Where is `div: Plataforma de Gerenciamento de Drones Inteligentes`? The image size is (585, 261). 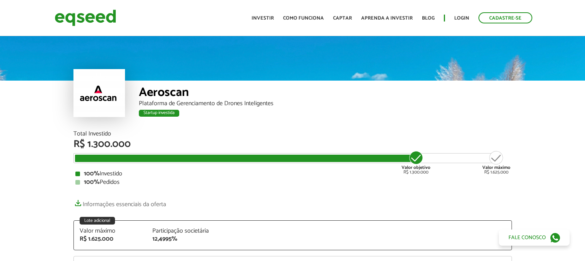 div: Plataforma de Gerenciamento de Drones Inteligentes is located at coordinates (325, 104).